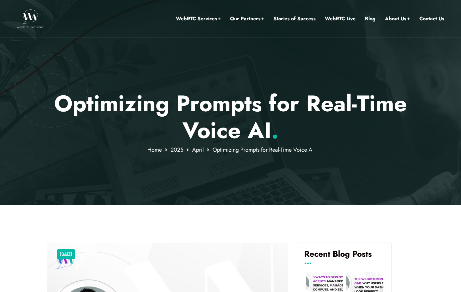 The image size is (461, 292). What do you see at coordinates (30, 19) in the screenshot?
I see `img: WebRTC.ventures` at bounding box center [30, 19].